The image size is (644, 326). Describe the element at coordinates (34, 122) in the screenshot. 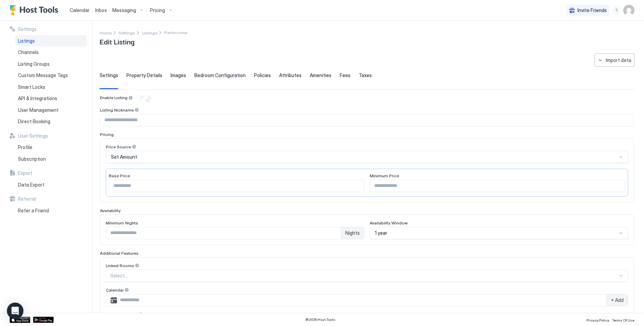

I see `span: Direct Booking` at that location.